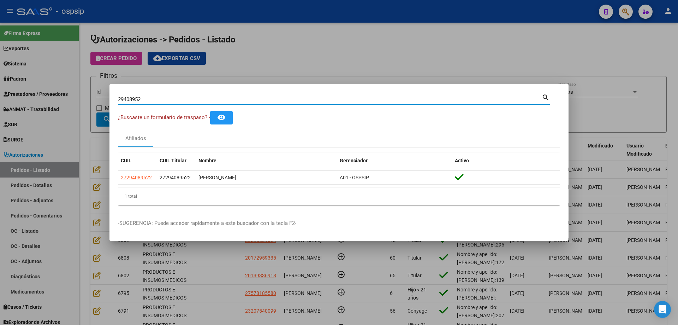 This screenshot has width=678, height=325. What do you see at coordinates (126, 160) in the screenshot?
I see `span: CUIL` at bounding box center [126, 160].